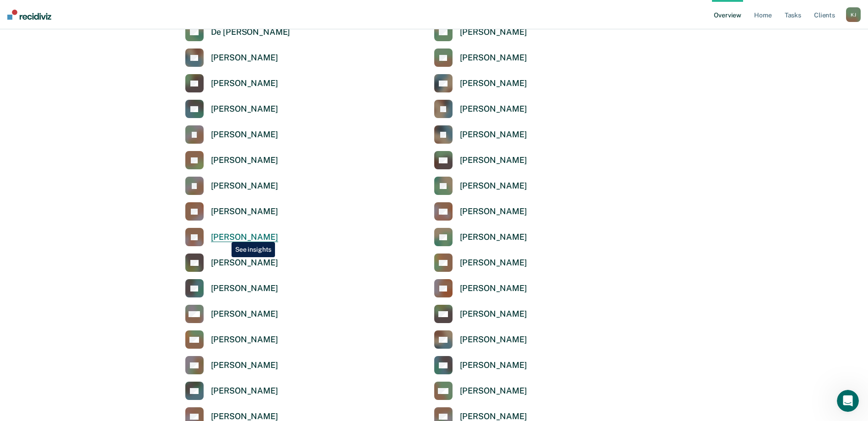  What do you see at coordinates (29, 15) in the screenshot?
I see `img: Recidiviz` at bounding box center [29, 15].